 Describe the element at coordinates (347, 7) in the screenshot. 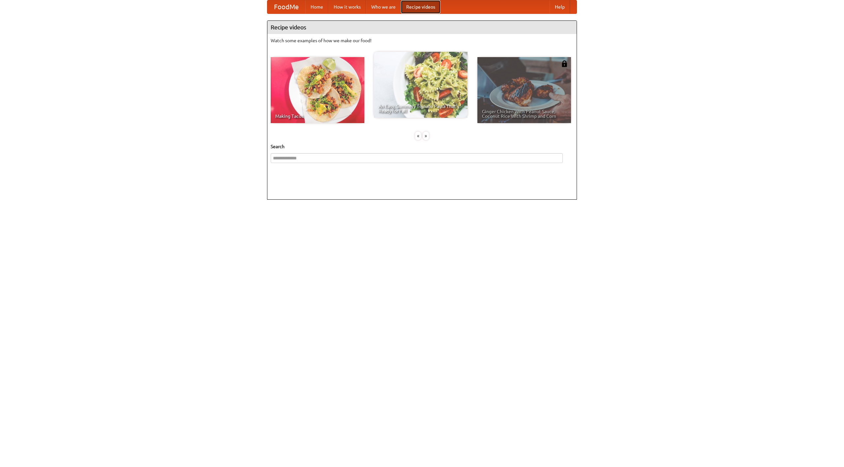

I see `a: How it works` at that location.